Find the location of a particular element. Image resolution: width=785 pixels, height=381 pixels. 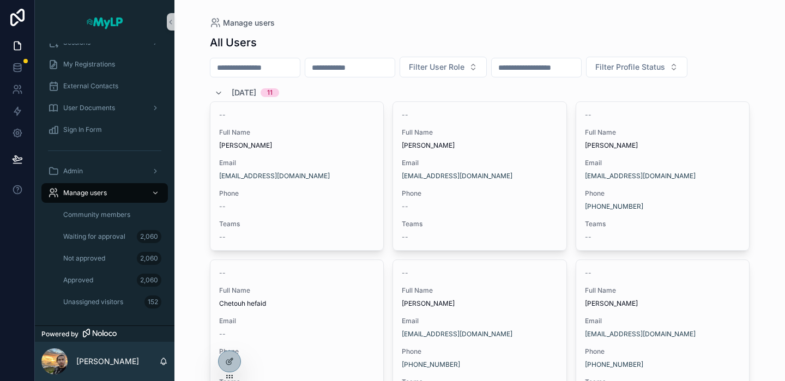

span: Powered by is located at coordinates (60, 334).